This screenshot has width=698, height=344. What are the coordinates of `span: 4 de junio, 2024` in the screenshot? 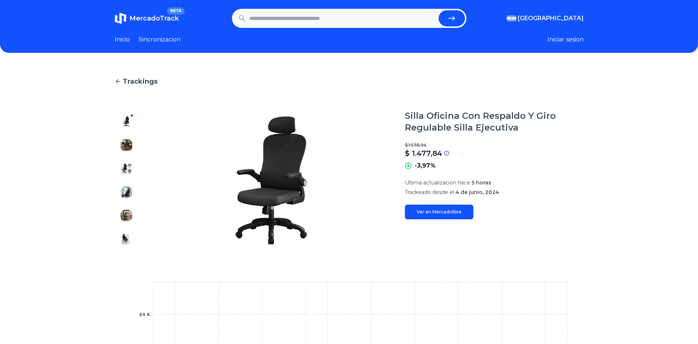 It's located at (477, 192).